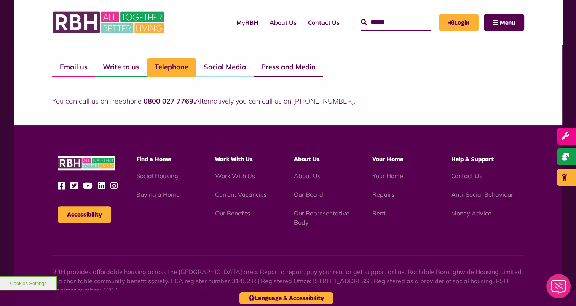  Describe the element at coordinates (471, 213) in the screenshot. I see `a: Money Advice` at that location.